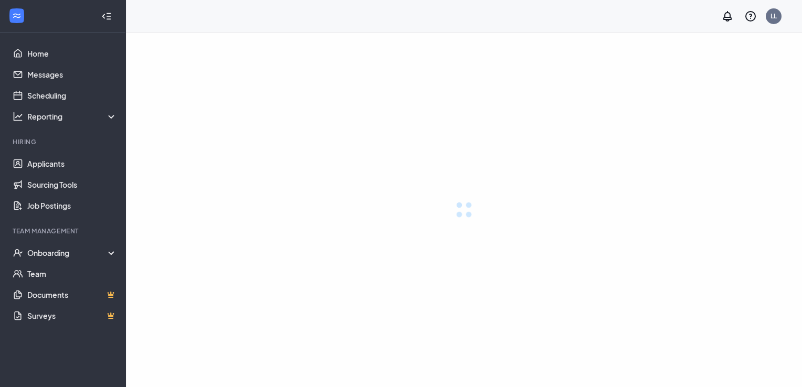 The image size is (802, 387). Describe the element at coordinates (72, 116) in the screenshot. I see `div: Reporting` at that location.